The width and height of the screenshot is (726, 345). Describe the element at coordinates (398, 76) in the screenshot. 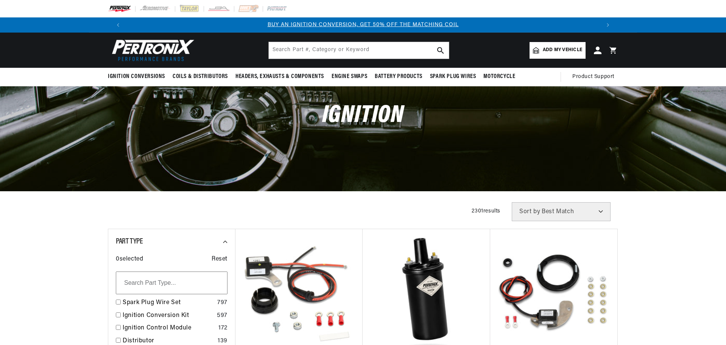

I see `span: Battery Products` at that location.